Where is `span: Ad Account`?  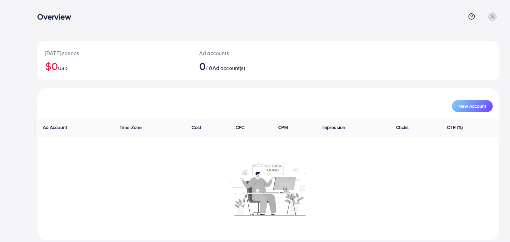
span: Ad Account is located at coordinates (55, 127).